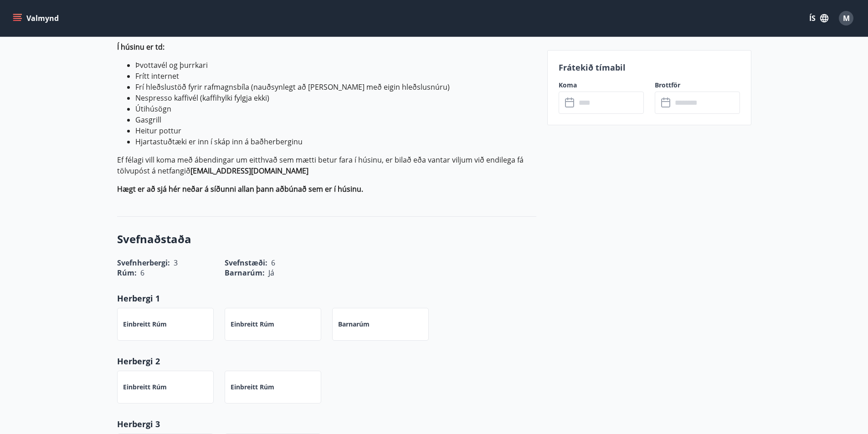  I want to click on h3: Svefnaðstaða, so click(327, 239).